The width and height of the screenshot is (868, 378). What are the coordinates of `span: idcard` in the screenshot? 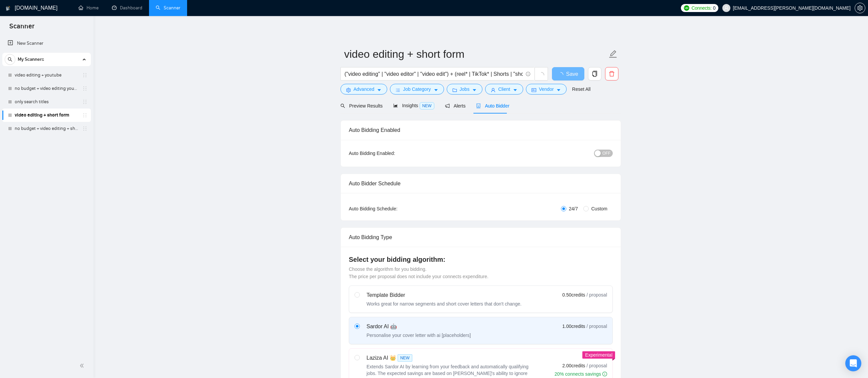 It's located at (534, 90).